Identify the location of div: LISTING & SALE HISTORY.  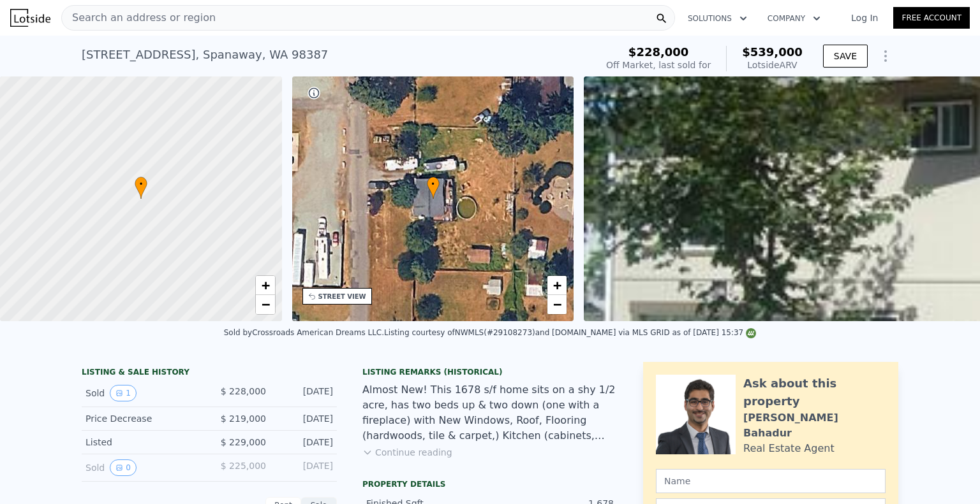
(209, 374).